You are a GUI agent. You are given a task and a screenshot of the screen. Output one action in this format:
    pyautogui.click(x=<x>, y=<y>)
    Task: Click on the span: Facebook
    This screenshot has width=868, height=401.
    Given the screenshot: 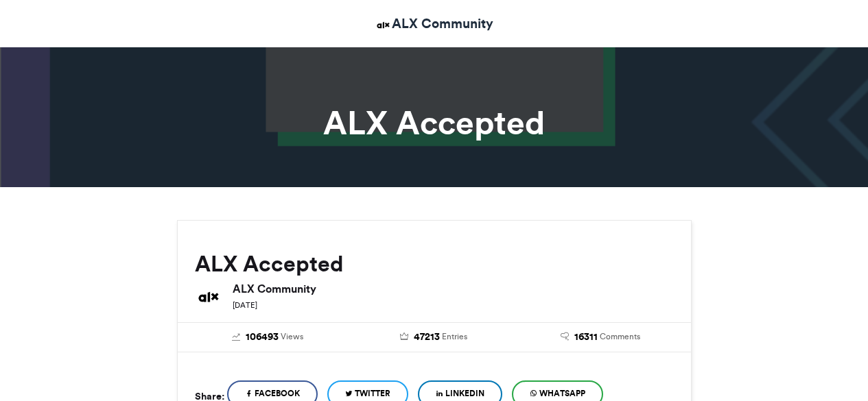 What is the action you would take?
    pyautogui.click(x=277, y=394)
    